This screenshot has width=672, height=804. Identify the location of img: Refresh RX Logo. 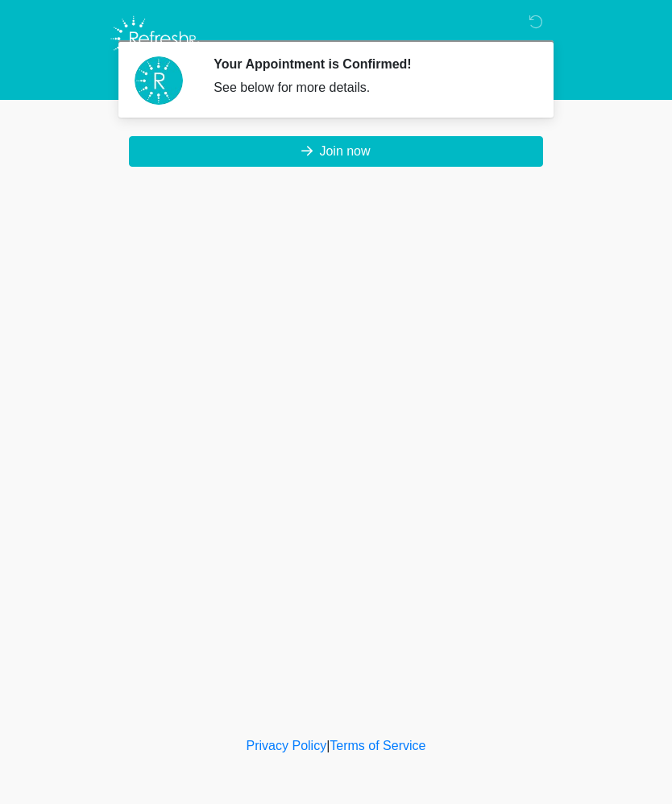
(155, 39).